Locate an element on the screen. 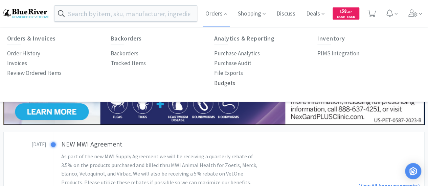 The height and width of the screenshot is (186, 428). a: Budgets is located at coordinates (225, 83).